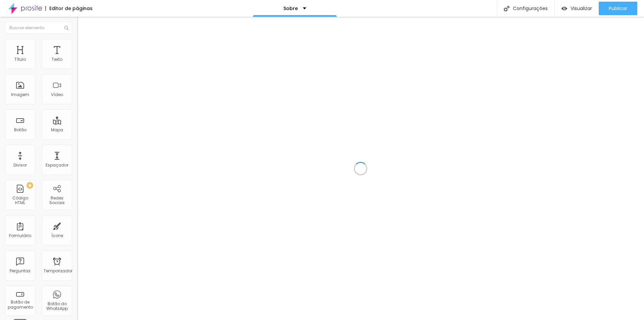 The height and width of the screenshot is (320, 644). What do you see at coordinates (20, 304) in the screenshot?
I see `font: Botão de pagamento` at bounding box center [20, 304].